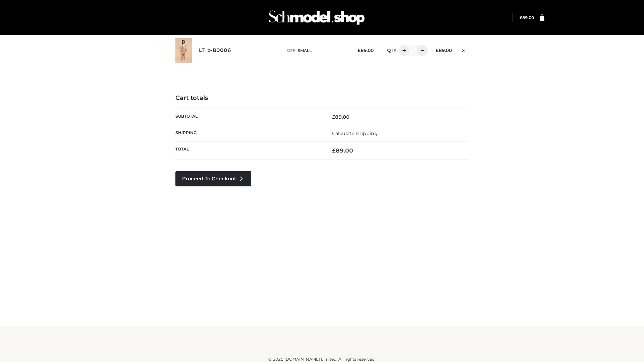 The image size is (644, 362). I want to click on h4: Cart totals, so click(322, 98).